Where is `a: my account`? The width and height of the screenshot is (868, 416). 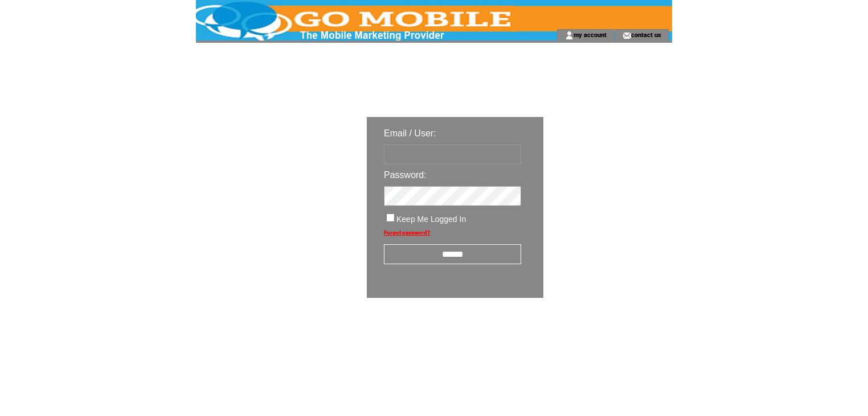
a: my account is located at coordinates (590, 34).